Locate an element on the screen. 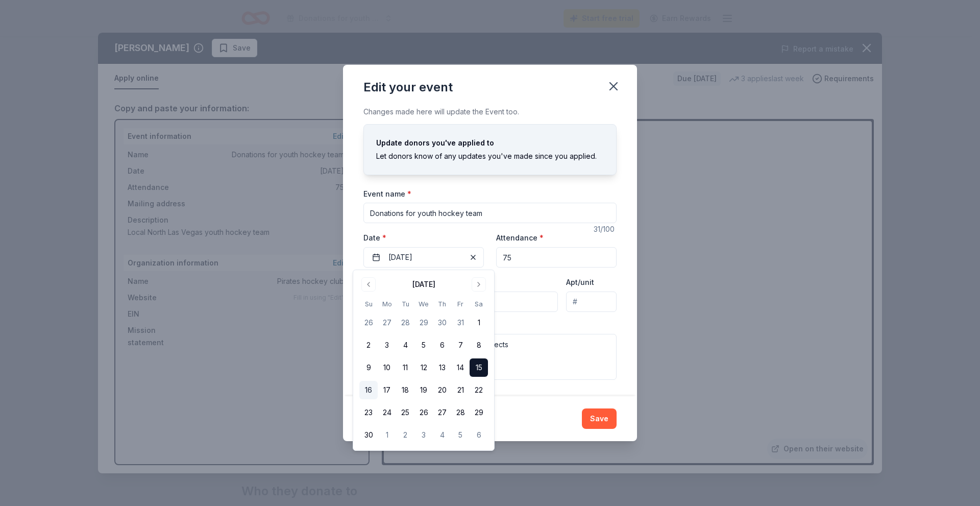 The height and width of the screenshot is (506, 980). button: Go to previous month is located at coordinates (369, 285).